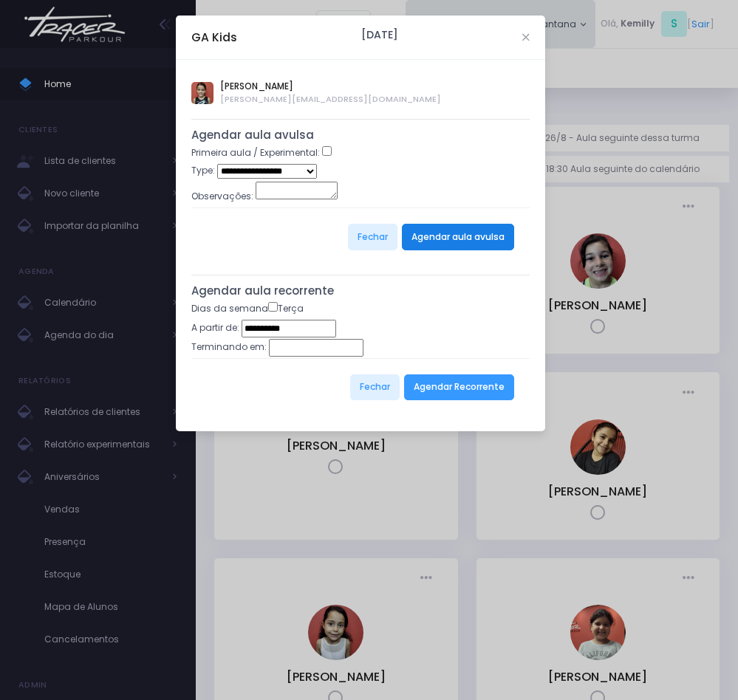 This screenshot has height=700, width=738. What do you see at coordinates (458, 237) in the screenshot?
I see `button: Agendar aula avulsa` at bounding box center [458, 237].